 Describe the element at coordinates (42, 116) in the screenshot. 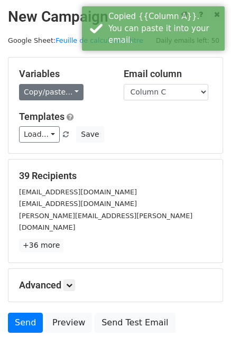

I see `a: Templates` at that location.